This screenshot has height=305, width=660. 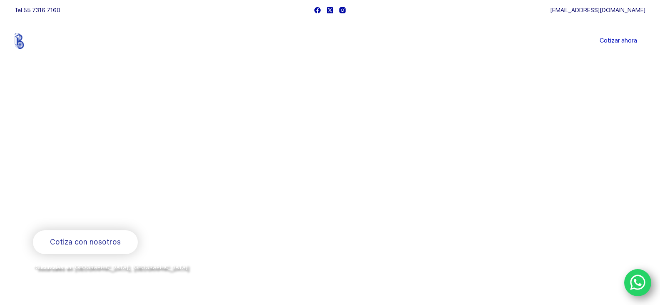 What do you see at coordinates (638, 282) in the screenshot?
I see `a: WhatsApp` at bounding box center [638, 282].